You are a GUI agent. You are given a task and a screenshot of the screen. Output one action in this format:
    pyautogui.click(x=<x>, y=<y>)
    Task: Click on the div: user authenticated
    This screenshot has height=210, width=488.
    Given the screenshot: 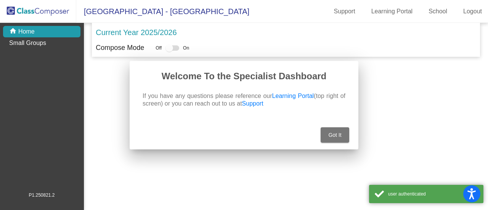 What is the action you would take?
    pyautogui.click(x=433, y=194)
    